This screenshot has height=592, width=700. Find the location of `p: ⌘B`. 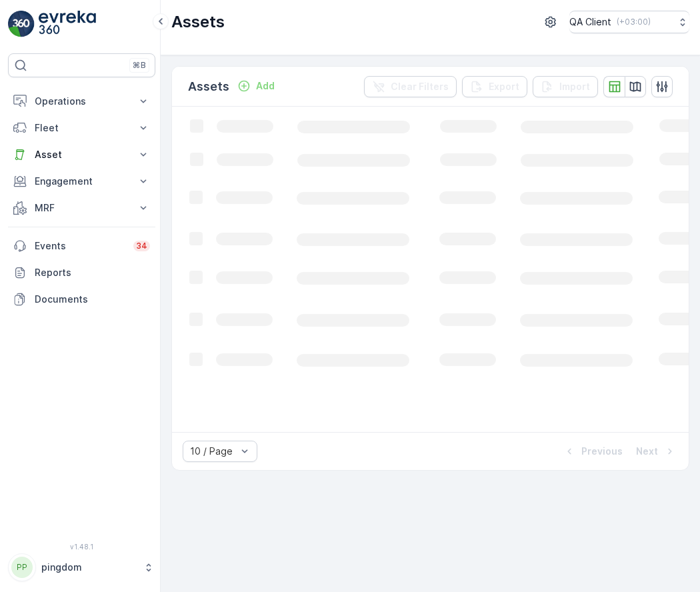

p: ⌘B is located at coordinates (140, 66).